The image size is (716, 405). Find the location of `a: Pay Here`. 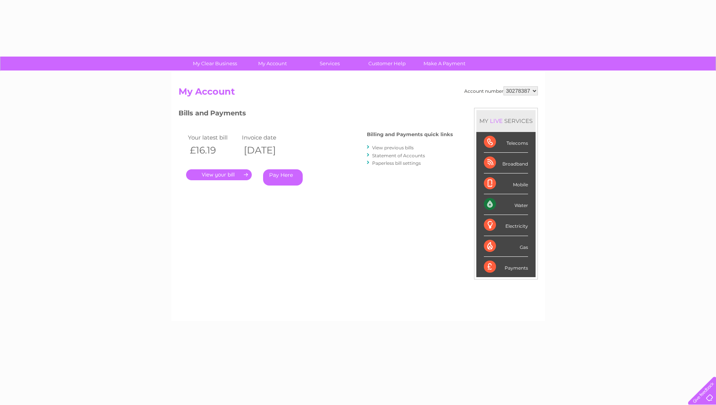

a: Pay Here is located at coordinates (283, 177).